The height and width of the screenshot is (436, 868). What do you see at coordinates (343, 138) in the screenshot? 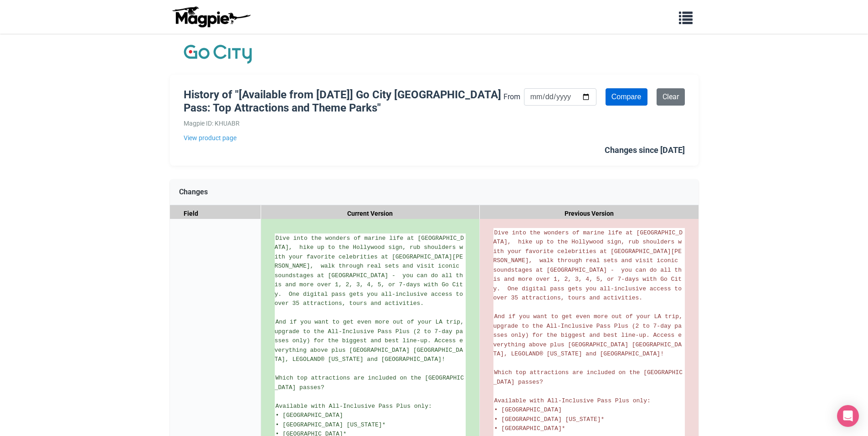
I see `a: View product page` at bounding box center [343, 138].